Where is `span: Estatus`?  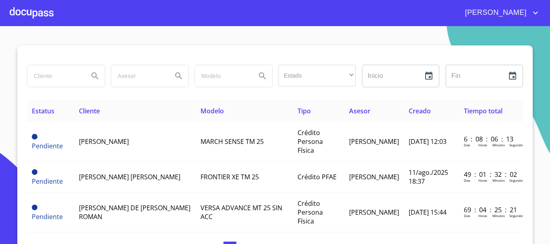
span: Estatus is located at coordinates (43, 111).